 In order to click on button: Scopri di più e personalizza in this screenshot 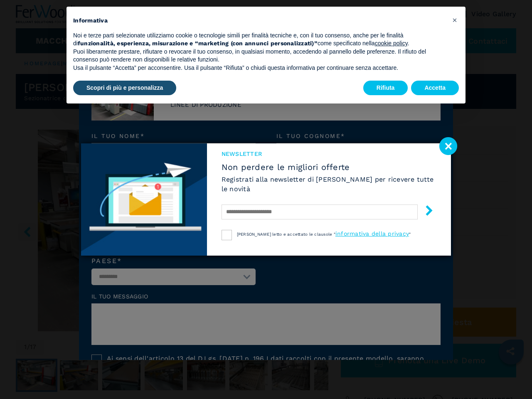, I will do `click(124, 88)`.